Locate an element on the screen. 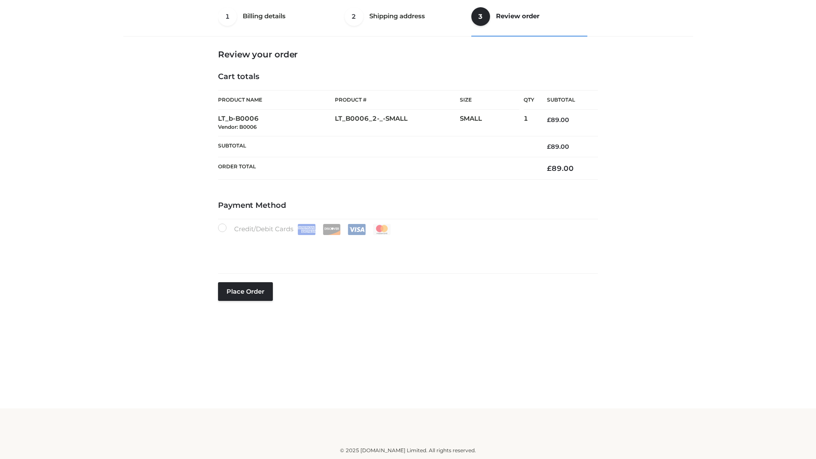 The width and height of the screenshot is (816, 459). img: Amex is located at coordinates (306, 229).